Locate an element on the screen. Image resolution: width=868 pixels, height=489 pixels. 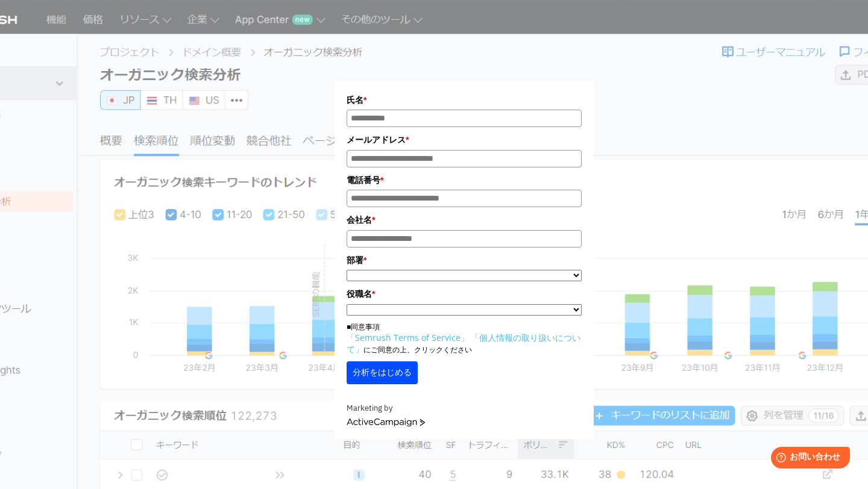
button: 分析をはじめる is located at coordinates (382, 373).